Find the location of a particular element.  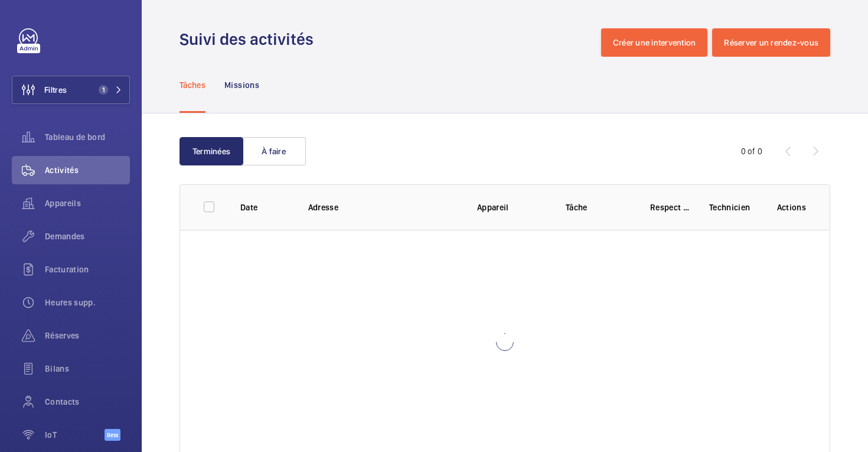

span: Facturation is located at coordinates (87, 269).